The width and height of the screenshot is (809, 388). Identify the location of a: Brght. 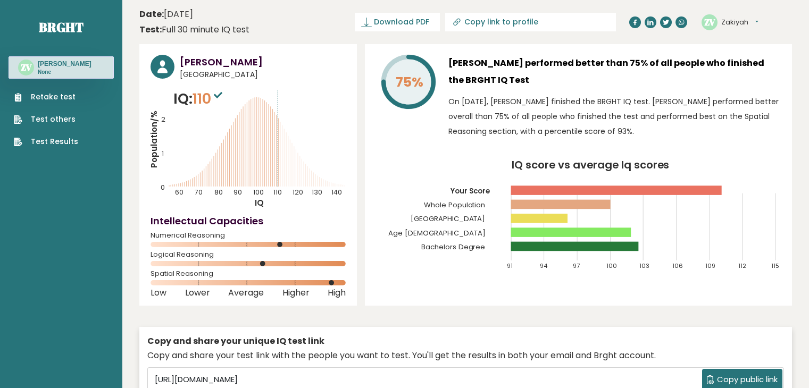
(61, 27).